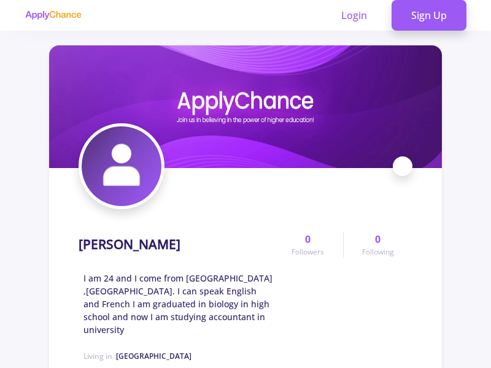 The image size is (491, 368). What do you see at coordinates (378, 245) in the screenshot?
I see `a: 0Following` at bounding box center [378, 245].